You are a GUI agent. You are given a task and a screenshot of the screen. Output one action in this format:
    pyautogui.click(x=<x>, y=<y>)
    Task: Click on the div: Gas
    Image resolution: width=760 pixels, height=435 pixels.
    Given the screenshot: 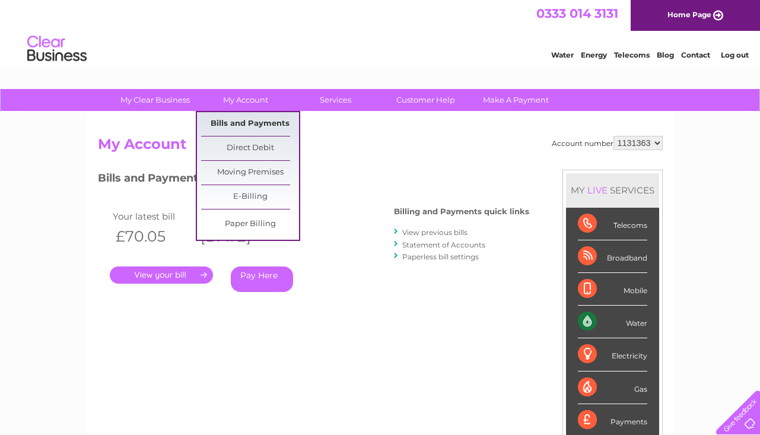 What is the action you would take?
    pyautogui.click(x=613, y=388)
    